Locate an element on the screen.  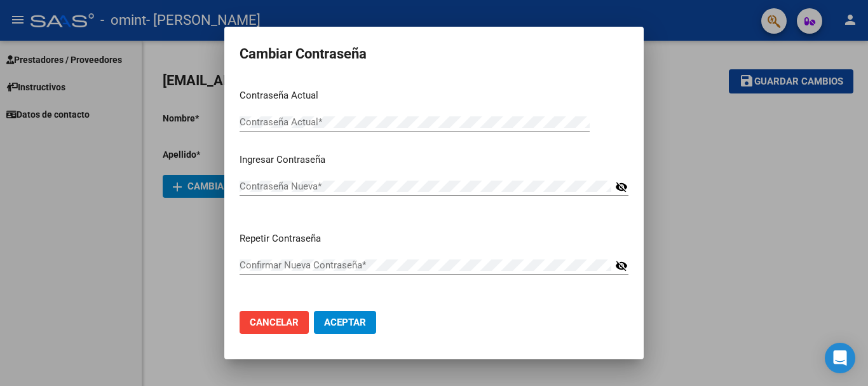
span: Cancelar is located at coordinates (274, 323).